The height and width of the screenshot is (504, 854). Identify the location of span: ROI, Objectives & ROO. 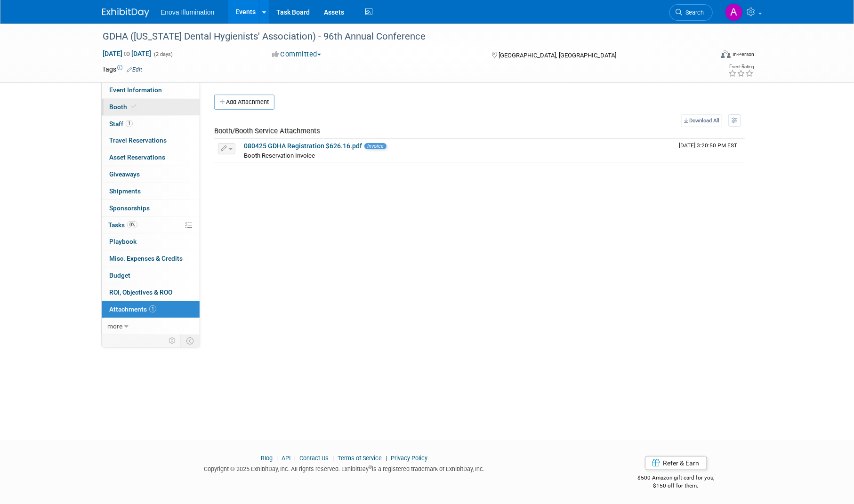
(140, 292).